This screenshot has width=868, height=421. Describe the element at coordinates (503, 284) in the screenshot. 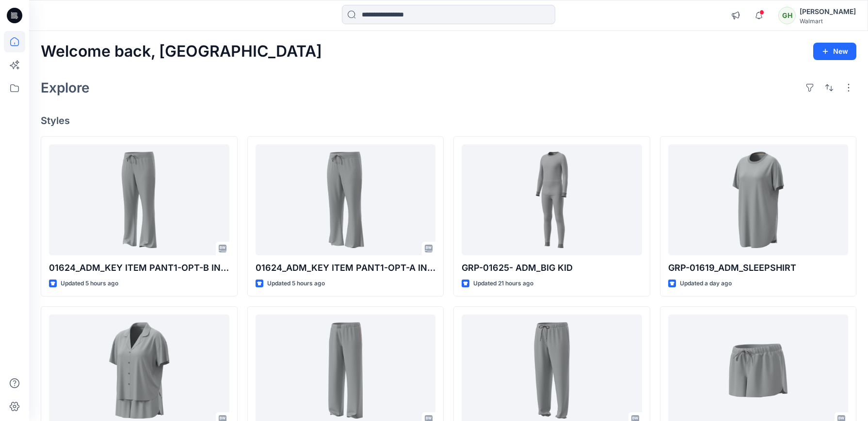

I see `p: Updated 21 hours ago` at that location.